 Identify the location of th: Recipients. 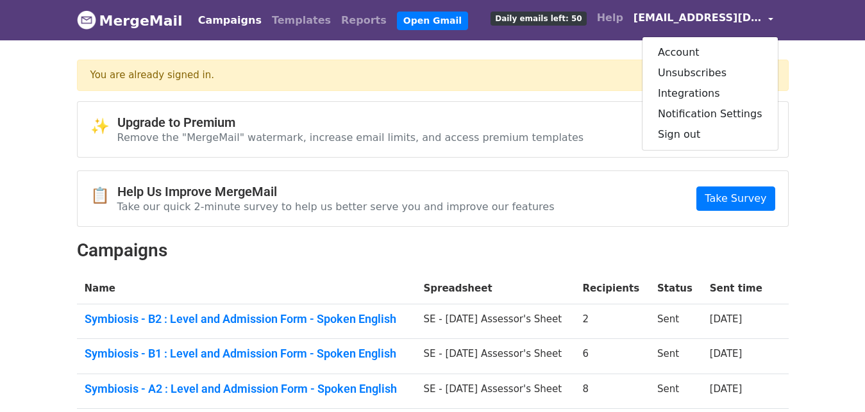
(612, 289).